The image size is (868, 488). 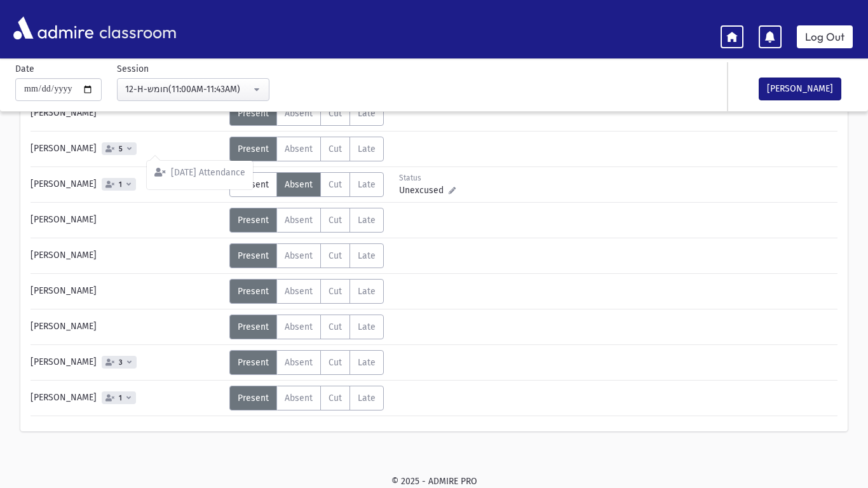 What do you see at coordinates (427, 178) in the screenshot?
I see `div: Status` at bounding box center [427, 178].